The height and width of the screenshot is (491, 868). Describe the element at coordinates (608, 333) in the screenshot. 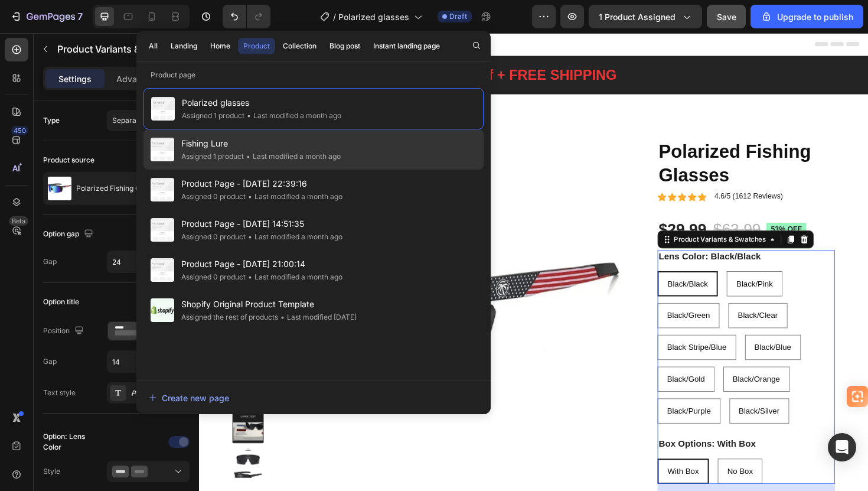

I see `span: Black/Blue` at that location.